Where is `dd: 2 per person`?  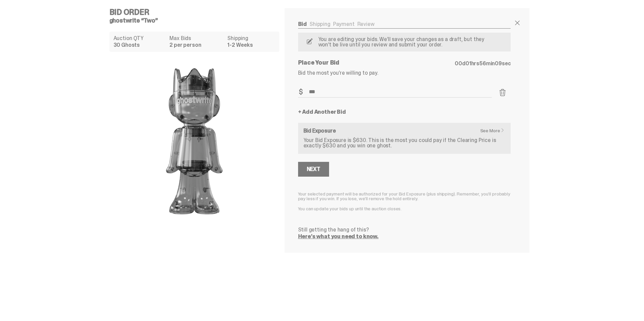 dd: 2 per person is located at coordinates (196, 45).